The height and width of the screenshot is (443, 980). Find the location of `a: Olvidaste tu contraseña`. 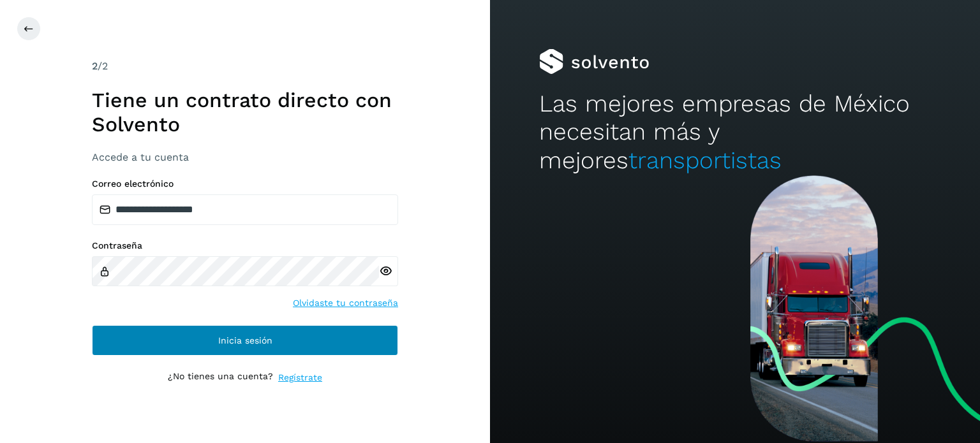

a: Olvidaste tu contraseña is located at coordinates (345, 303).